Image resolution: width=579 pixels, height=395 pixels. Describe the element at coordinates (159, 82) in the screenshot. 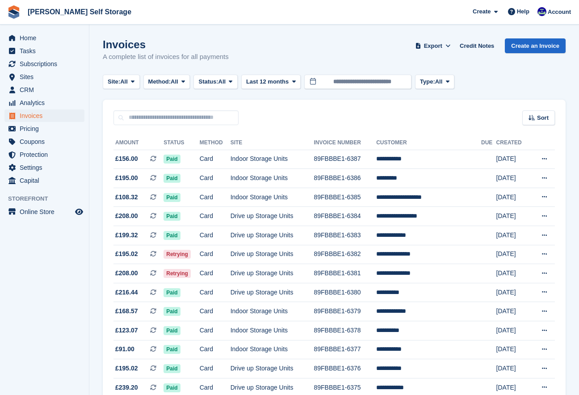

I see `span: Method:` at that location.